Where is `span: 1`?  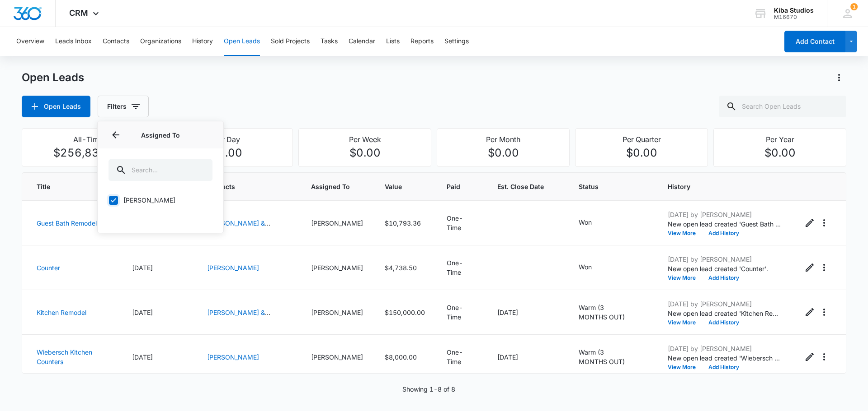
span: 1 is located at coordinates (853, 6).